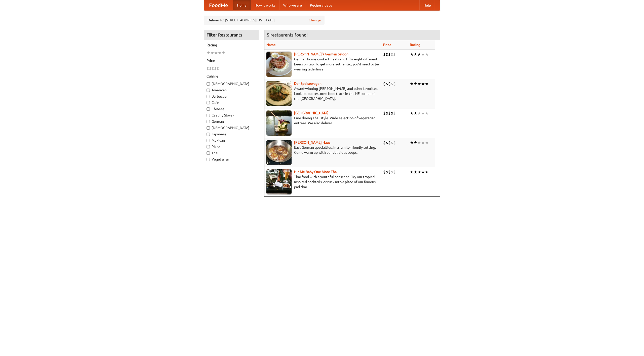 This screenshot has height=356, width=644. What do you see at coordinates (232, 109) in the screenshot?
I see `label: Chinese` at bounding box center [232, 109].